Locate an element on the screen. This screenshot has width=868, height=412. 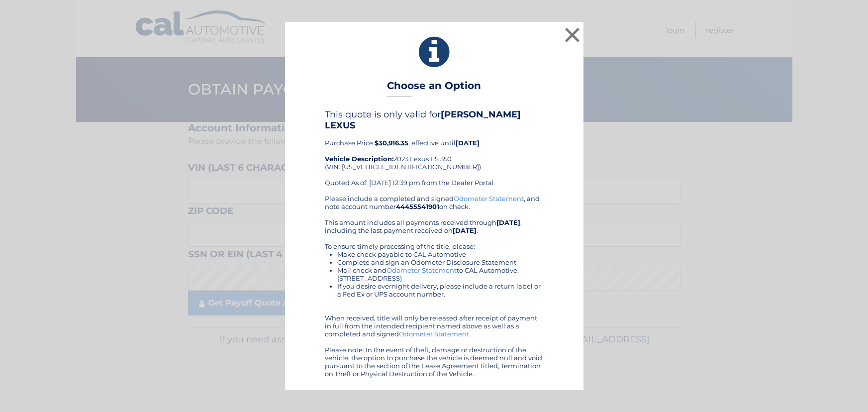
h4: This quote is only valid for is located at coordinates (434, 120).